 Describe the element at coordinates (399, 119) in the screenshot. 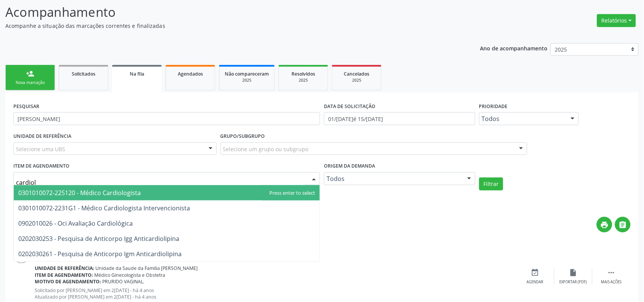

I see `input: Selecione um intervalo` at that location.